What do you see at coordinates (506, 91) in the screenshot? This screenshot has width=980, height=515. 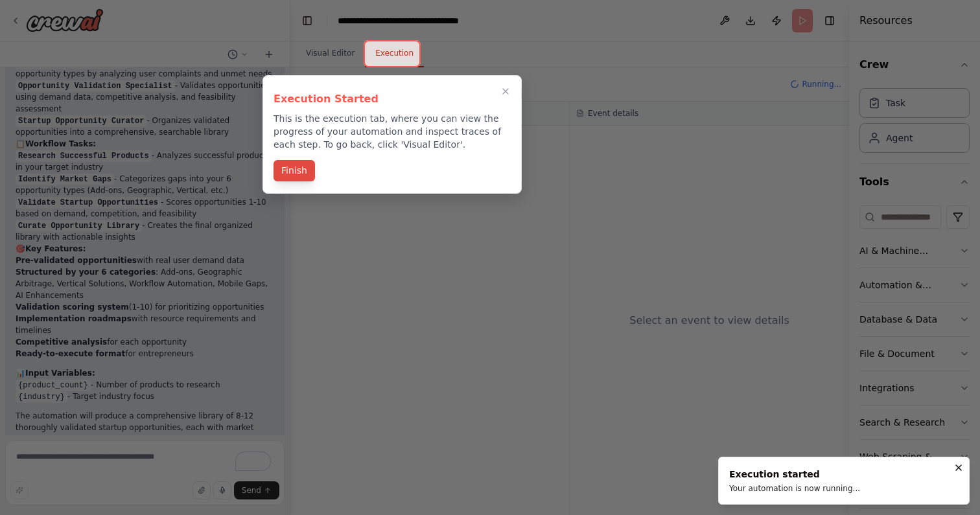 I see `button: Close walkthrough` at bounding box center [506, 91].